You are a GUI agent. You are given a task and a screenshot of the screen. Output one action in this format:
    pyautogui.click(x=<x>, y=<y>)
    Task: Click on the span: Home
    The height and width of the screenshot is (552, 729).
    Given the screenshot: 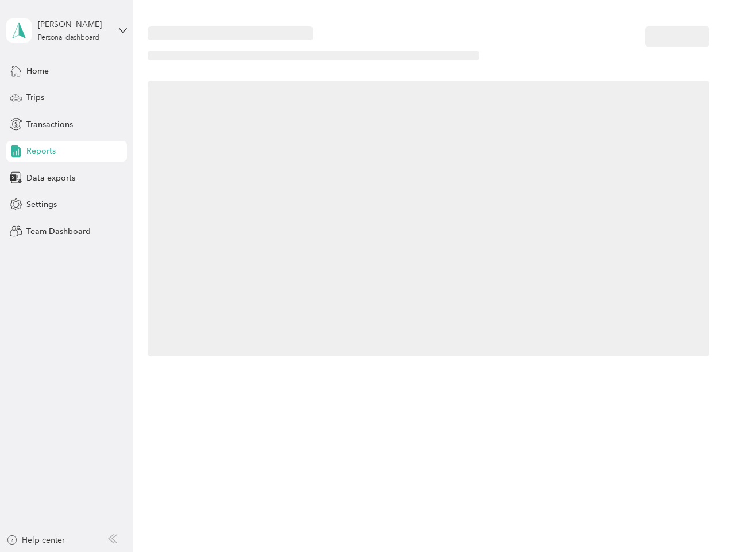 What is the action you would take?
    pyautogui.click(x=37, y=71)
    